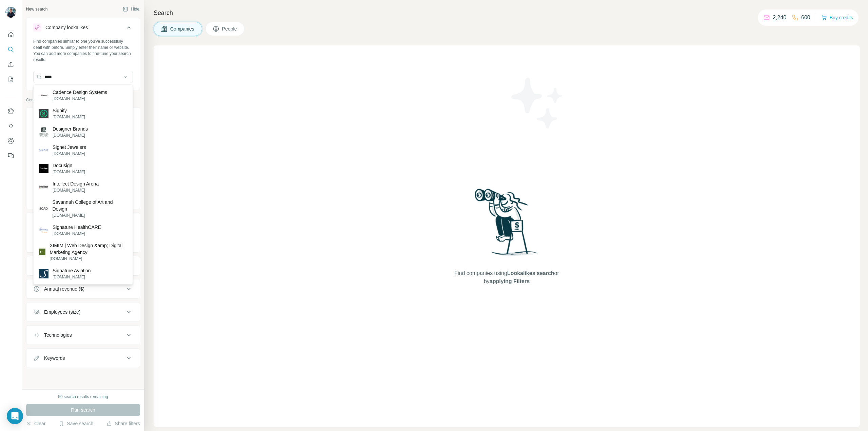  I want to click on button: Company lookalikes, so click(83, 29).